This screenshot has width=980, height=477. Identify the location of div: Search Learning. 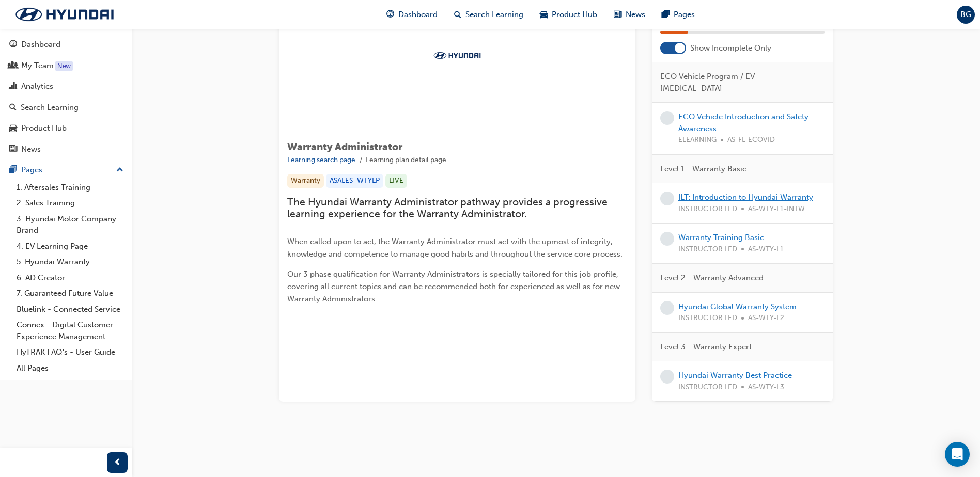
(49, 107).